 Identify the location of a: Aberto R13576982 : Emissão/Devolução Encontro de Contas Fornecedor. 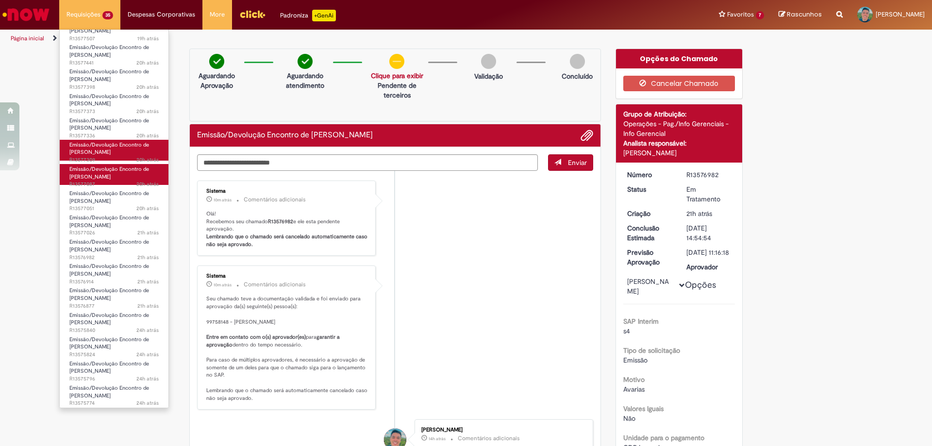
(114, 247).